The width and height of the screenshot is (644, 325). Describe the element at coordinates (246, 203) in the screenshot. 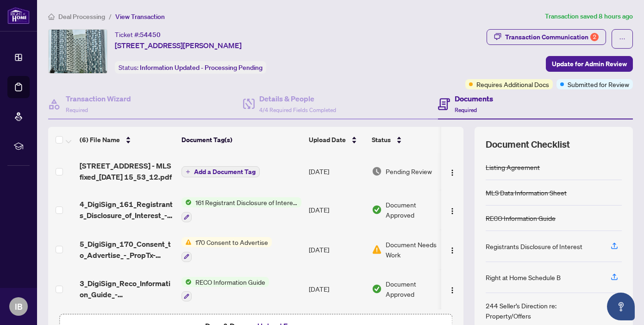

I see `span: 161 Registrant Disclosure of Interest - Disposition ofProperty` at that location.